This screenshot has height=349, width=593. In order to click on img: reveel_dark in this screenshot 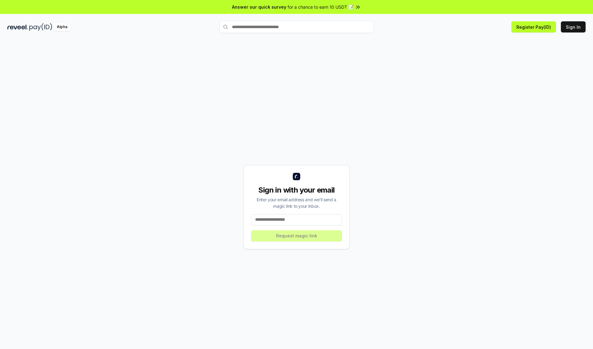, I will do `click(18, 27)`.